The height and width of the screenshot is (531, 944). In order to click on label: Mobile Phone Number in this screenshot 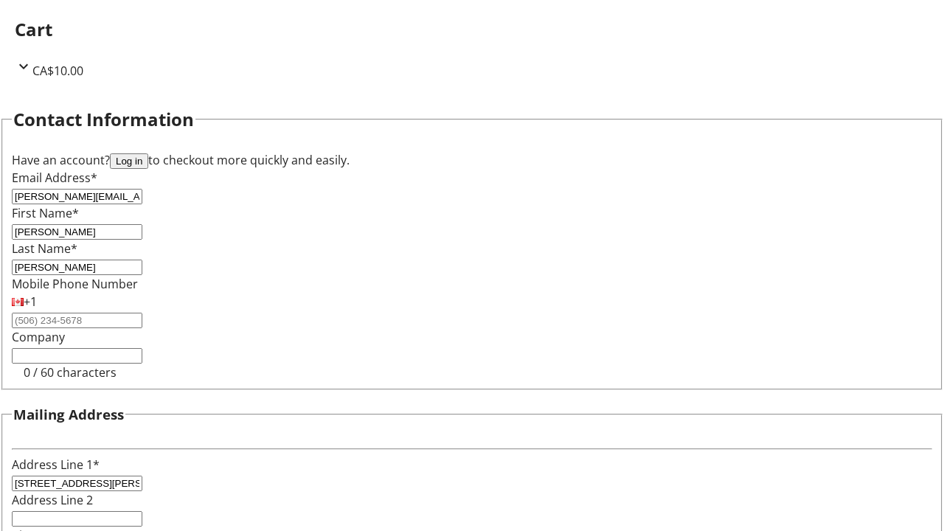, I will do `click(74, 284)`.